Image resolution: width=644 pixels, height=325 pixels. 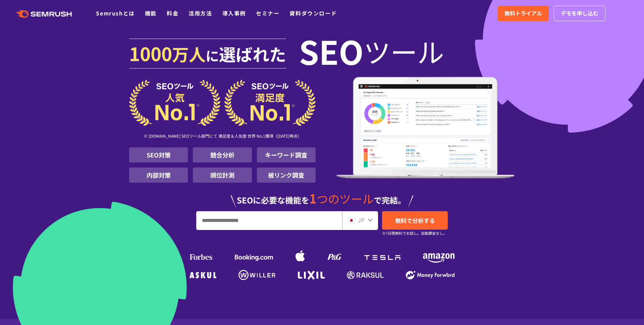 What do you see at coordinates (389, 199) in the screenshot?
I see `span: で完結。` at bounding box center [389, 199].